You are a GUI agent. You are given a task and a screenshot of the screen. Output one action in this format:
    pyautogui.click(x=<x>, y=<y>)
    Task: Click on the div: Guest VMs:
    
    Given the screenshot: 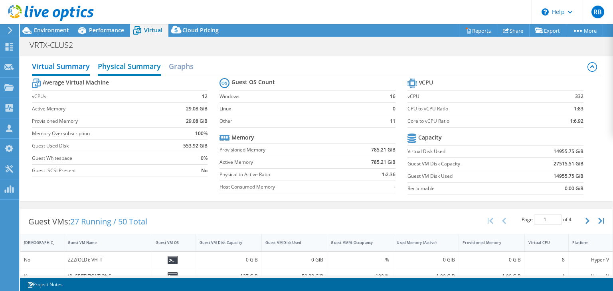 What is the action you would take?
    pyautogui.click(x=88, y=222)
    